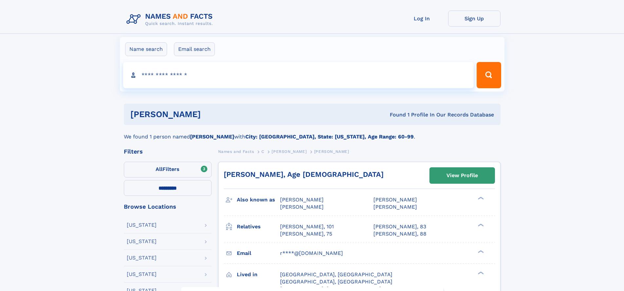 The image size is (624, 291). What do you see at coordinates (263, 151) in the screenshot?
I see `span: C` at bounding box center [263, 151].